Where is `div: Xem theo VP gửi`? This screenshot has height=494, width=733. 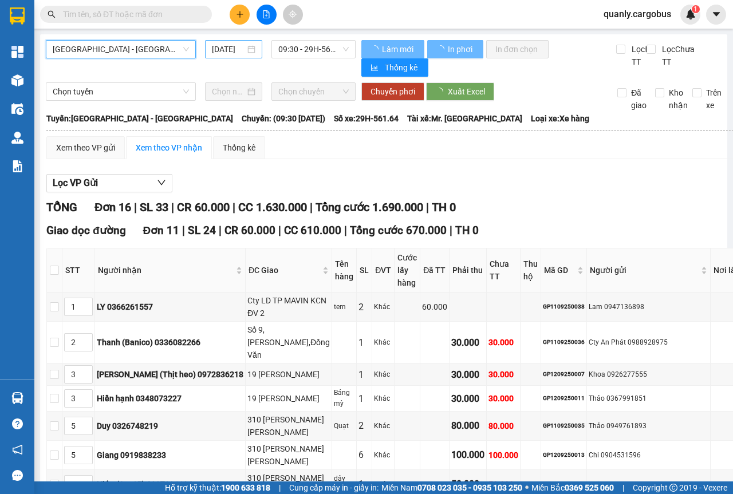 div: Xem theo VP gửi is located at coordinates (85, 148).